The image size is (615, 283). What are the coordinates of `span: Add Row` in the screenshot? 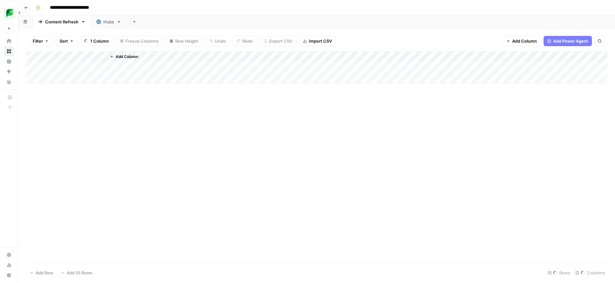 It's located at (44, 272).